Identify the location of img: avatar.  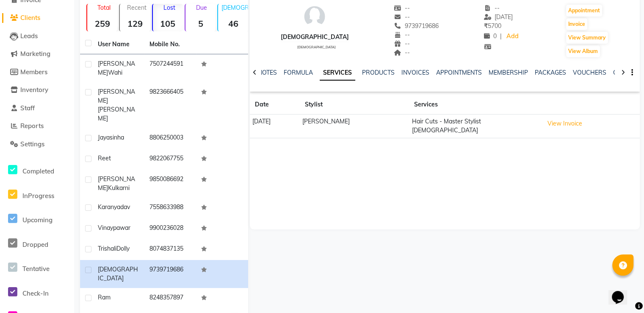
(315, 17).